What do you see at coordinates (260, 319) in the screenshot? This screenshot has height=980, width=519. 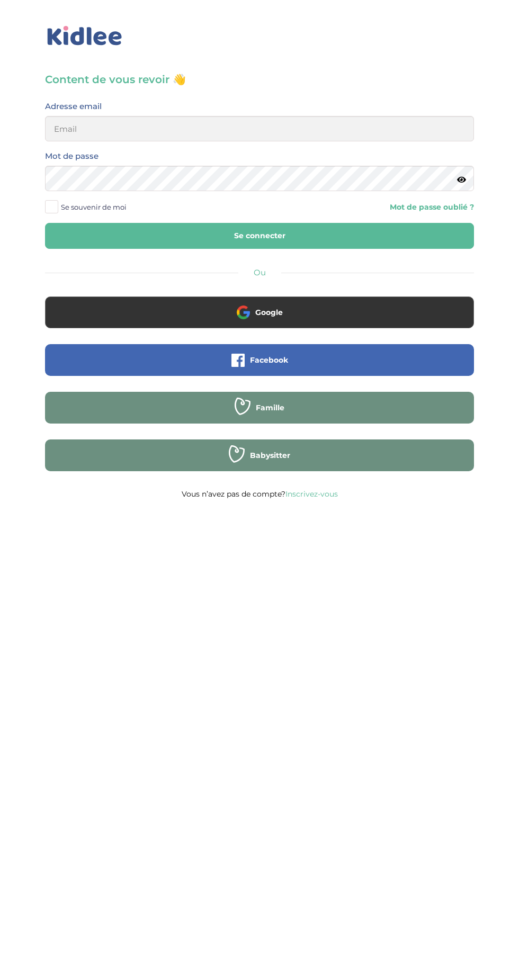 I see `a: Google` at bounding box center [260, 319].